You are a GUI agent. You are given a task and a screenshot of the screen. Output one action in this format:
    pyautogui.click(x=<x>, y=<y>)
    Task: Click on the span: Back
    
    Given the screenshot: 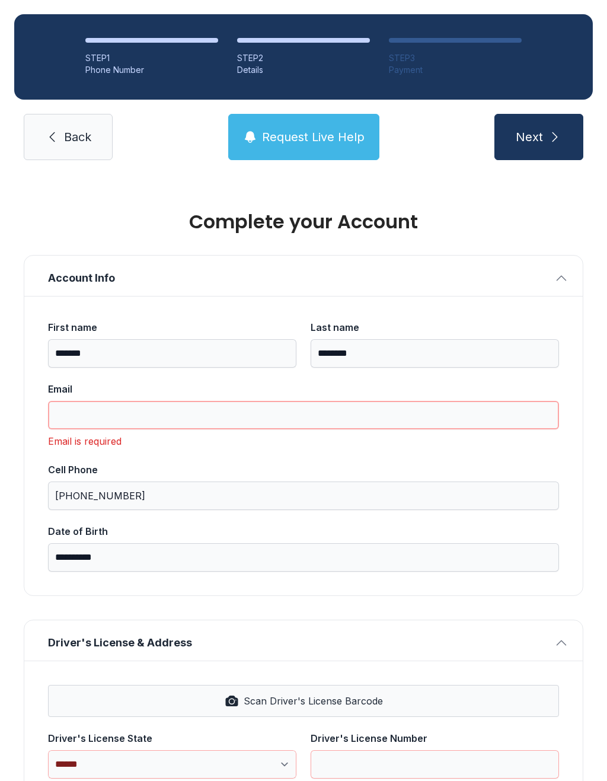 What is the action you would take?
    pyautogui.click(x=78, y=137)
    